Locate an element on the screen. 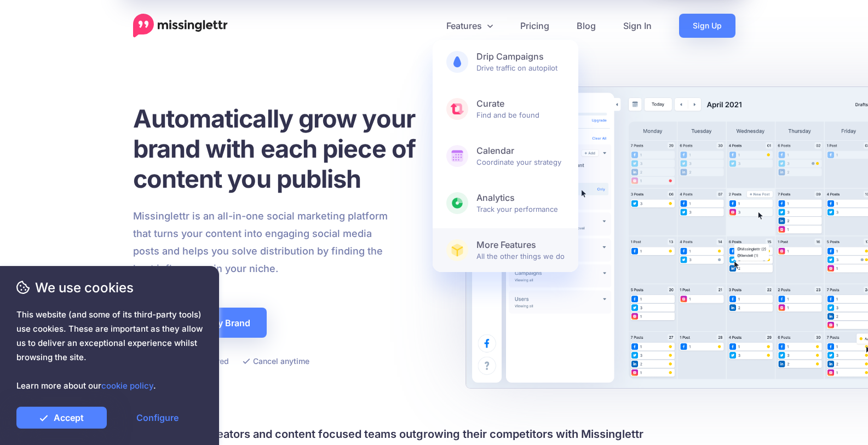 The width and height of the screenshot is (868, 445). span: This website (and some of its third-party tools) use cookies. These are important as they allow u... is located at coordinates (110, 350).